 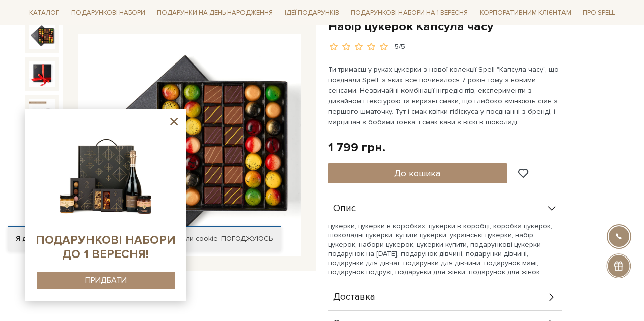 I want to click on p: Ти тримаєш у руках цукерки з нової колекції Spell "Капсула часу", що поєднали Spell, з яких все п..., so click(x=446, y=96).